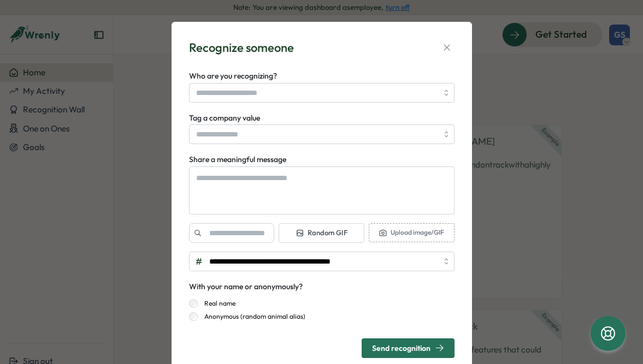 This screenshot has width=643, height=364. Describe the element at coordinates (408, 348) in the screenshot. I see `div: Send recognition` at that location.